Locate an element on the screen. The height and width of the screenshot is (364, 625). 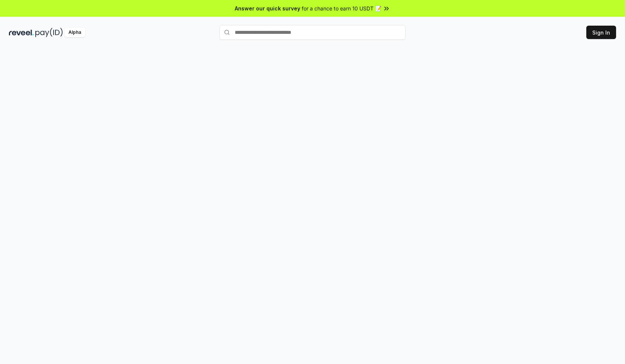
button: Sign In is located at coordinates (601, 32).